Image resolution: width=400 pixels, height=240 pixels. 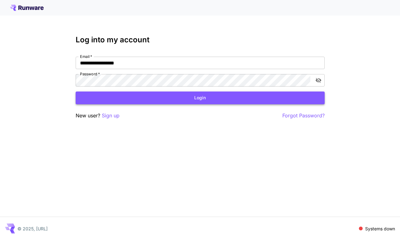 What do you see at coordinates (200, 40) in the screenshot?
I see `h3: Log into my account` at bounding box center [200, 40].